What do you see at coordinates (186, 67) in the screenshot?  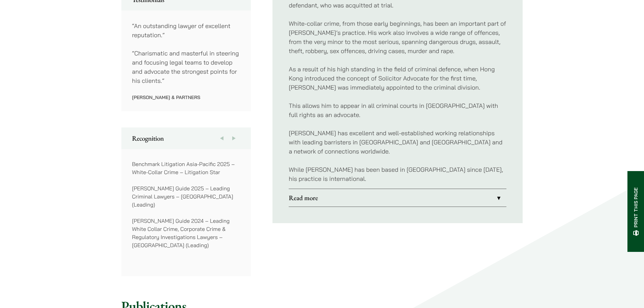 I see `p: “Charismatic and masterful in steering and focusing legal teams to develop and advocate the stron...` at bounding box center [186, 67].